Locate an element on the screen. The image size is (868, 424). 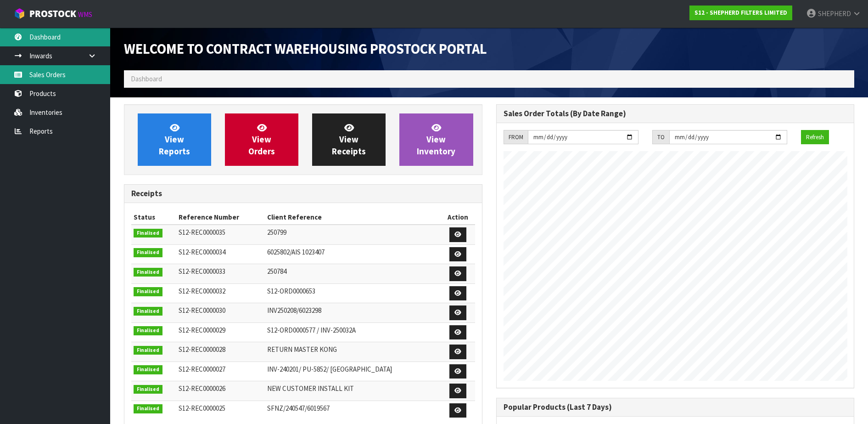
th: Action is located at coordinates (458, 217).